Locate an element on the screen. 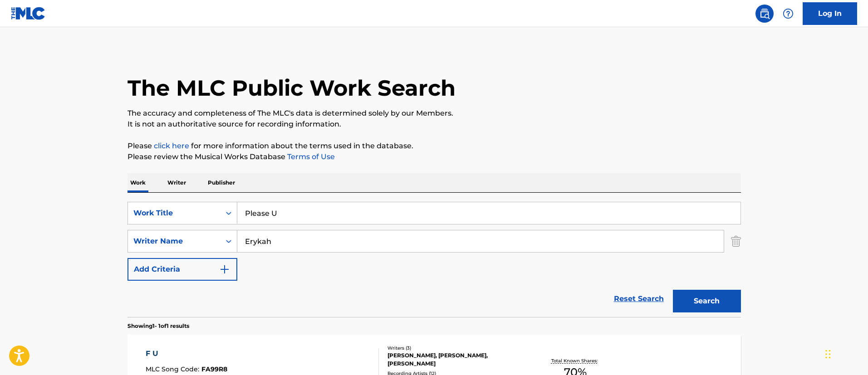 The width and height of the screenshot is (868, 375). div: Help is located at coordinates (788, 13).